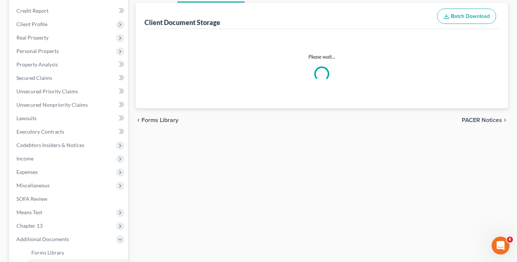  I want to click on span: Real Property, so click(32, 37).